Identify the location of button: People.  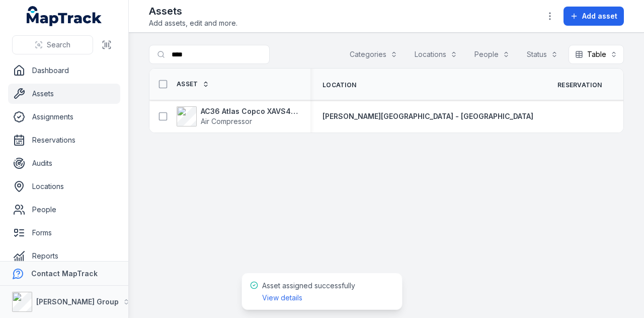
(492, 55).